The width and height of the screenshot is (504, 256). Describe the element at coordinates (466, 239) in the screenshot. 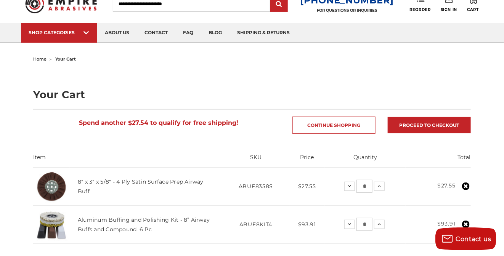

I see `button: Contact us` at that location.